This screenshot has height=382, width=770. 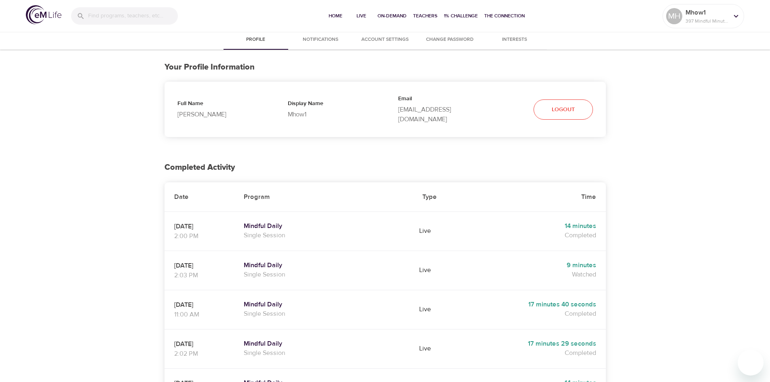 I want to click on span: Account Settings, so click(x=385, y=40).